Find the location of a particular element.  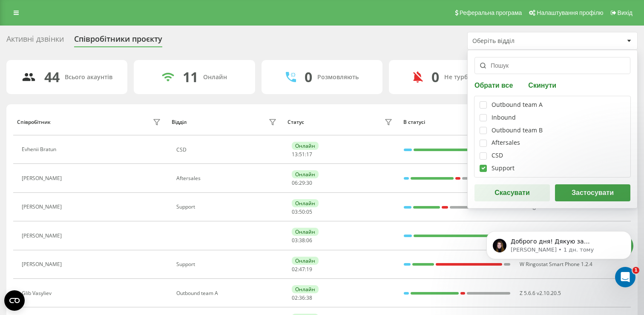

span: 29 is located at coordinates (302, 183).